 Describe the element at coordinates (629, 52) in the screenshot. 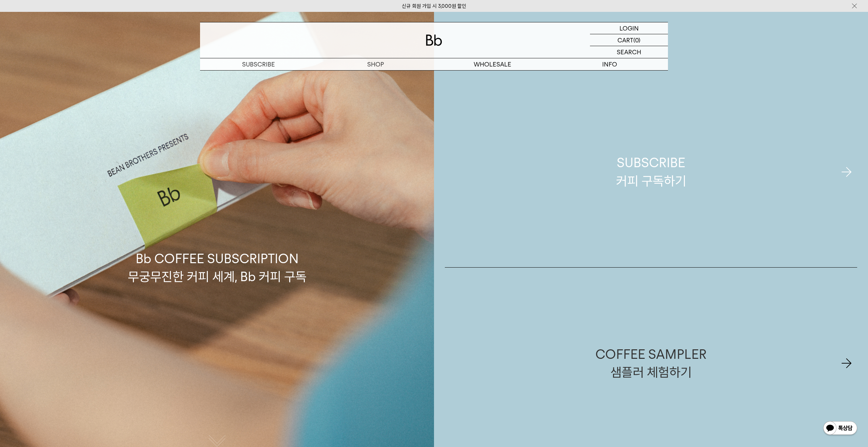

I see `p: SEARCH` at that location.